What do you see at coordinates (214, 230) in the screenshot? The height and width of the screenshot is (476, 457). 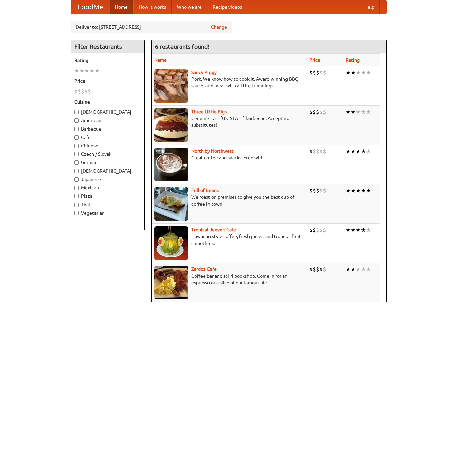 I see `b: Tropical Jeeve's Cafe` at bounding box center [214, 230].